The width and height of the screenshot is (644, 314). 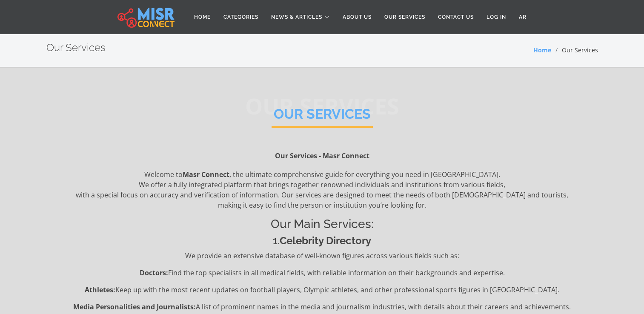 I want to click on a: AR, so click(x=523, y=17).